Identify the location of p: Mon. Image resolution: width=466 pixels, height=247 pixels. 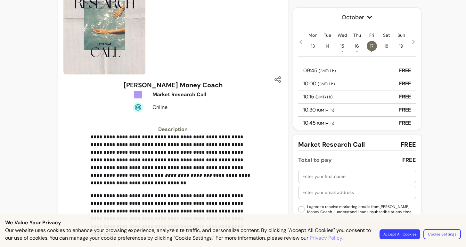
(313, 35).